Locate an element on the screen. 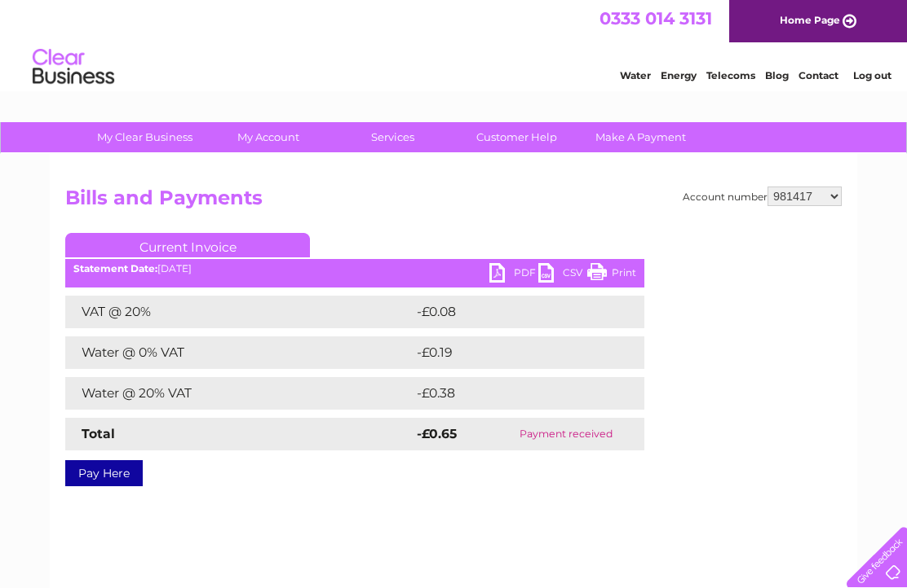 Image resolution: width=907 pixels, height=588 pixels. a: 0333 014 3131 is located at coordinates (656, 18).